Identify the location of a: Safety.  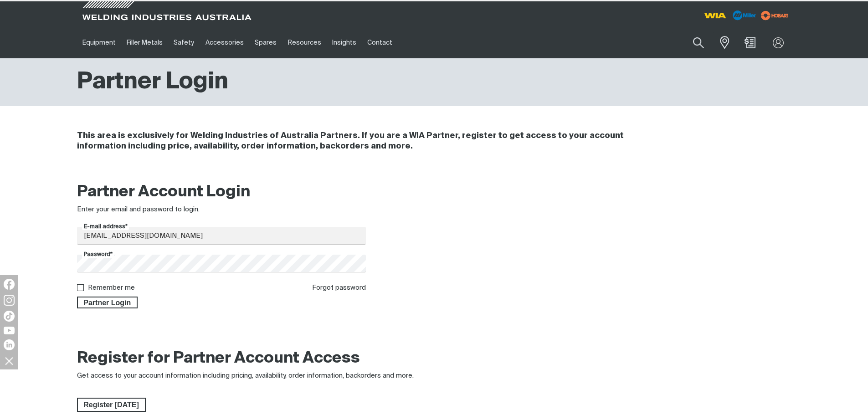
(184, 42).